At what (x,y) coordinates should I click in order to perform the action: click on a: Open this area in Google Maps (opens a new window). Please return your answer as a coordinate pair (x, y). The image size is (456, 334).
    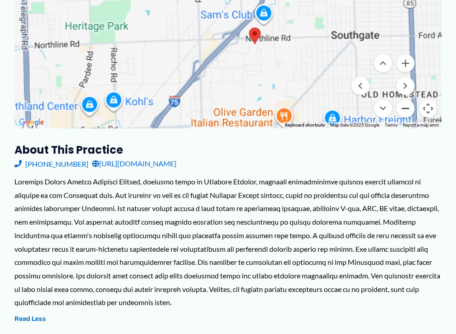
    Looking at the image, I should click on (32, 122).